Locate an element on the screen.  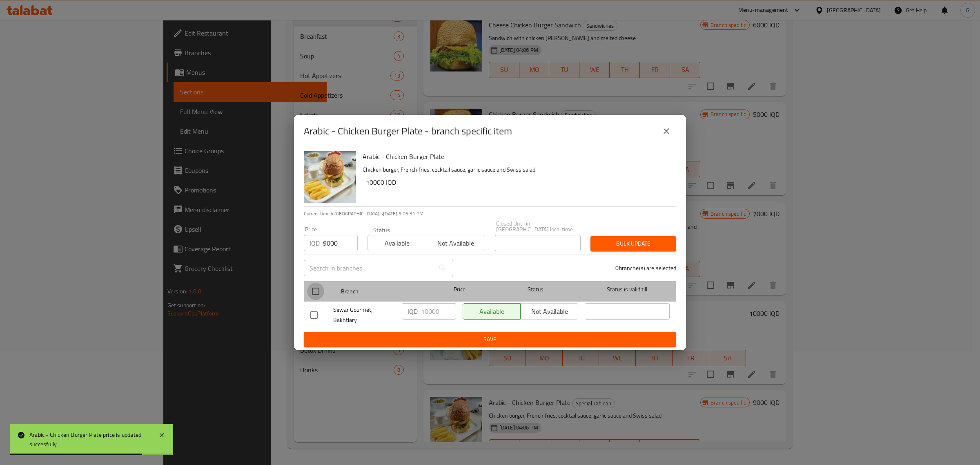
h6: Arabic - Chicken Burger Plate is located at coordinates (516, 157).